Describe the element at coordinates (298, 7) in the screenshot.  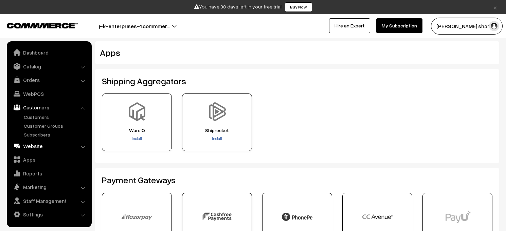
I see `a: Buy Now` at that location.